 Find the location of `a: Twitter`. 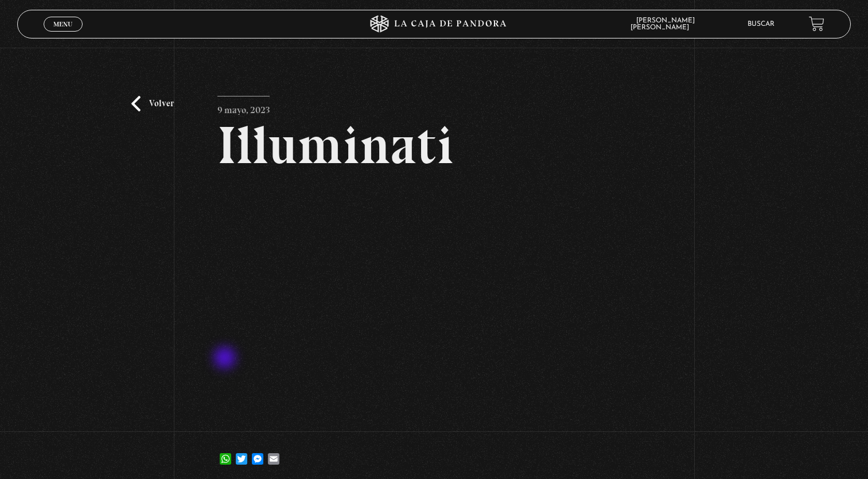

a: Twitter is located at coordinates (241, 453).